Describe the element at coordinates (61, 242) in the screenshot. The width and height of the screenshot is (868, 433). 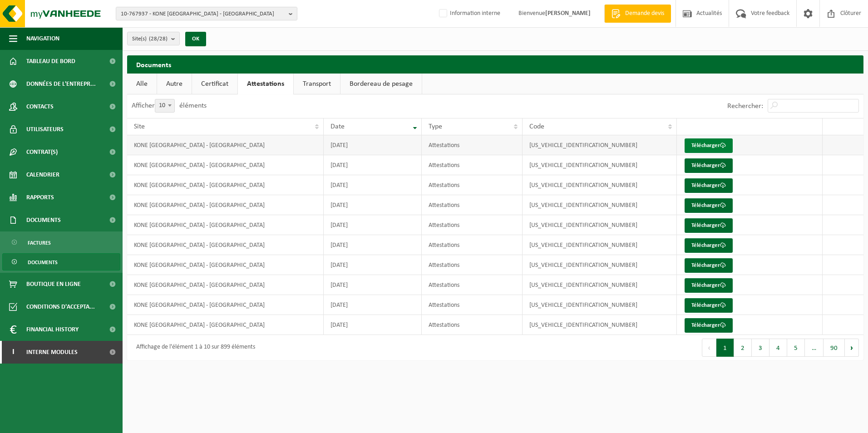
I see `a: Factures` at that location.